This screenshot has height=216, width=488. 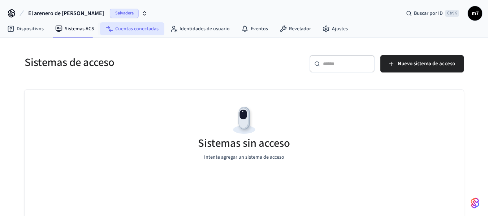 I want to click on a: Cuentas conectadas, so click(x=132, y=29).